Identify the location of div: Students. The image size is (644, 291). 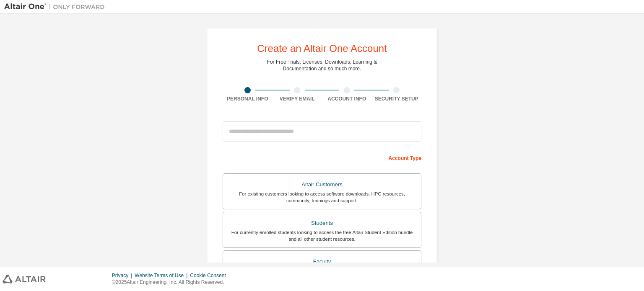
(322, 223).